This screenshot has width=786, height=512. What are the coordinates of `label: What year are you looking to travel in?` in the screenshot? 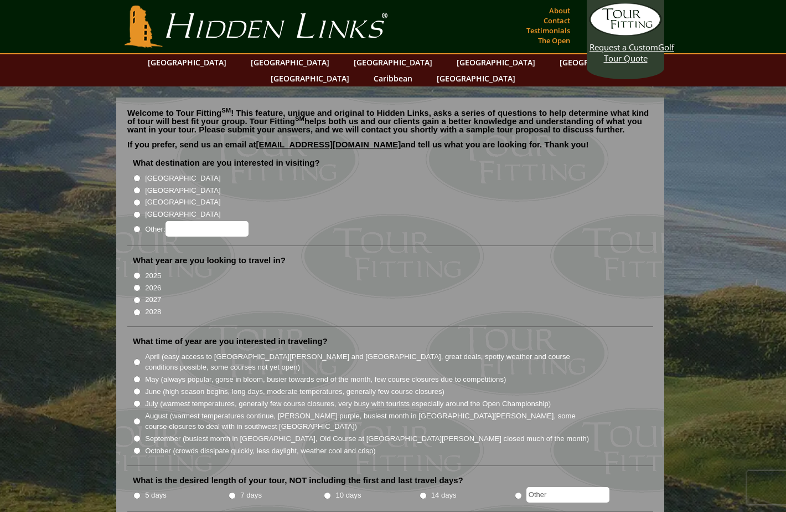 It's located at (209, 260).